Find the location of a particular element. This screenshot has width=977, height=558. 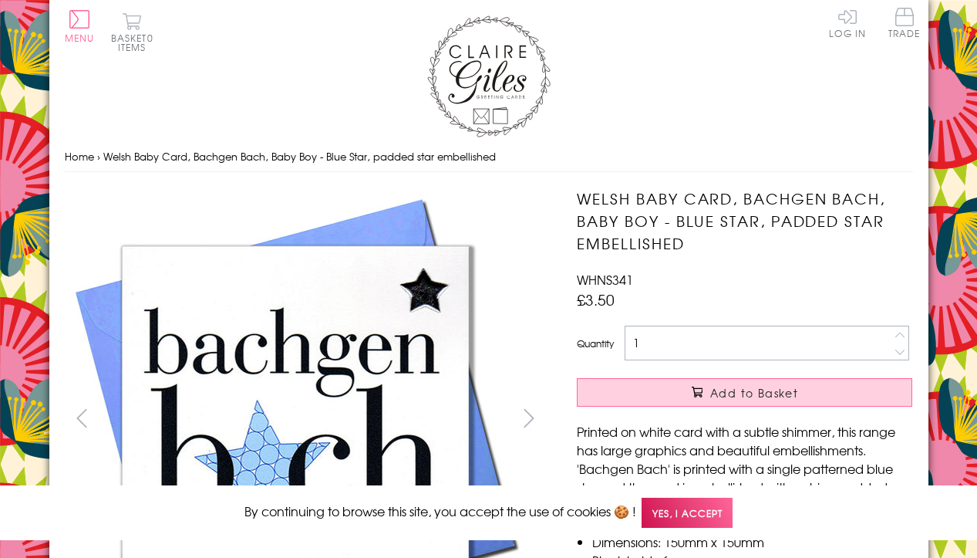

a: Trade is located at coordinates (905, 24).